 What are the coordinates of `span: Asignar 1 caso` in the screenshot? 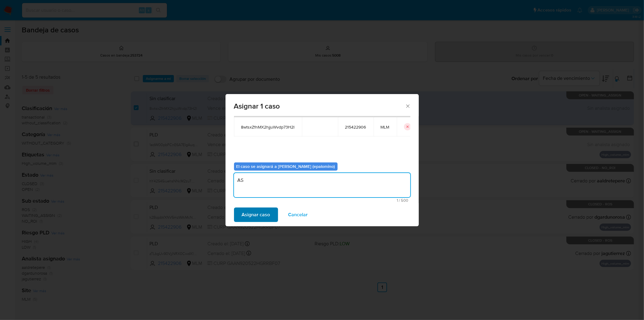 It's located at (320, 106).